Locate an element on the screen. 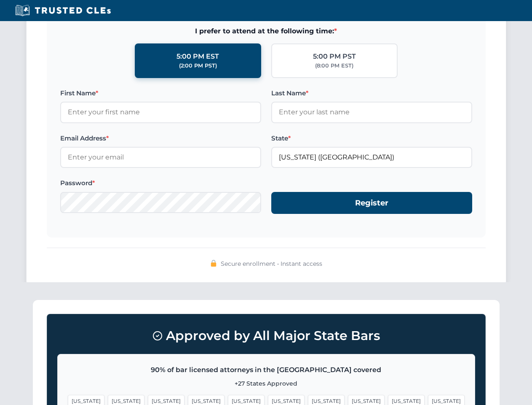 The width and height of the screenshot is (532, 405). div: 5:00 PM EST is located at coordinates (198, 57).